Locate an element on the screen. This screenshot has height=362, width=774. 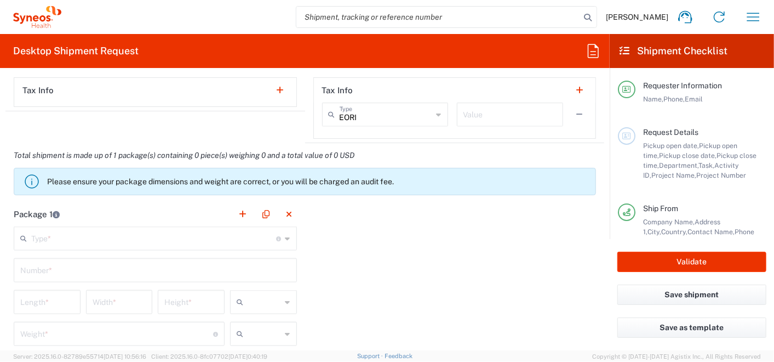
input: Shipment, tracking or reference number is located at coordinates (438, 17).